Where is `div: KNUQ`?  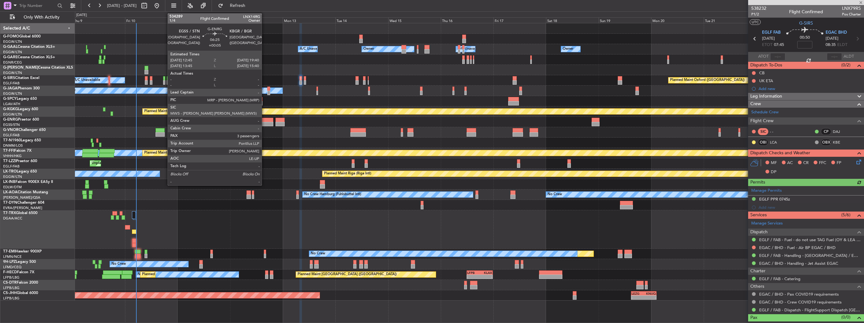 div: KNUQ is located at coordinates (650, 294).